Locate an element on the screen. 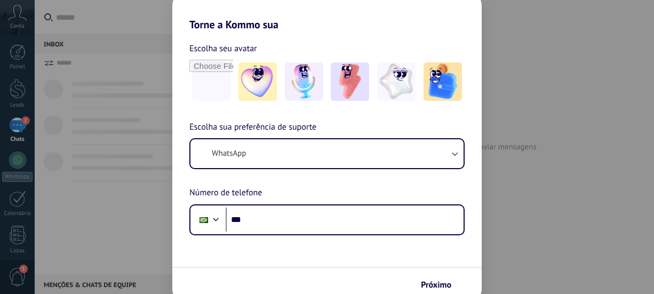  div: Brazil: + 55 is located at coordinates (204, 220).